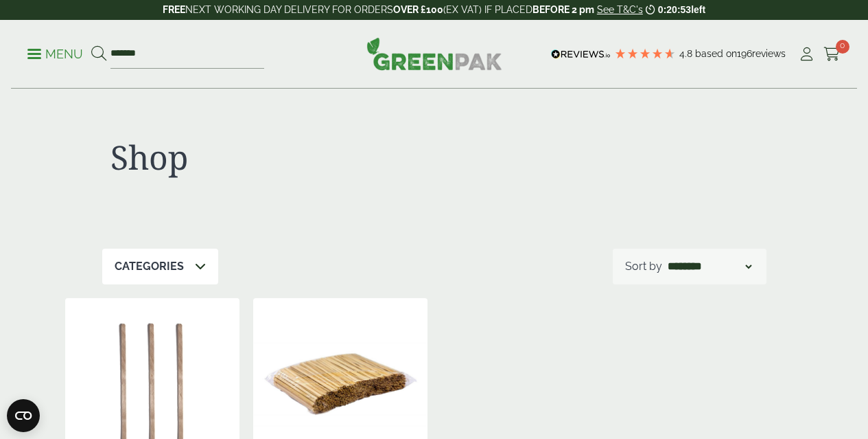  Describe the element at coordinates (745, 54) in the screenshot. I see `span: 196` at that location.